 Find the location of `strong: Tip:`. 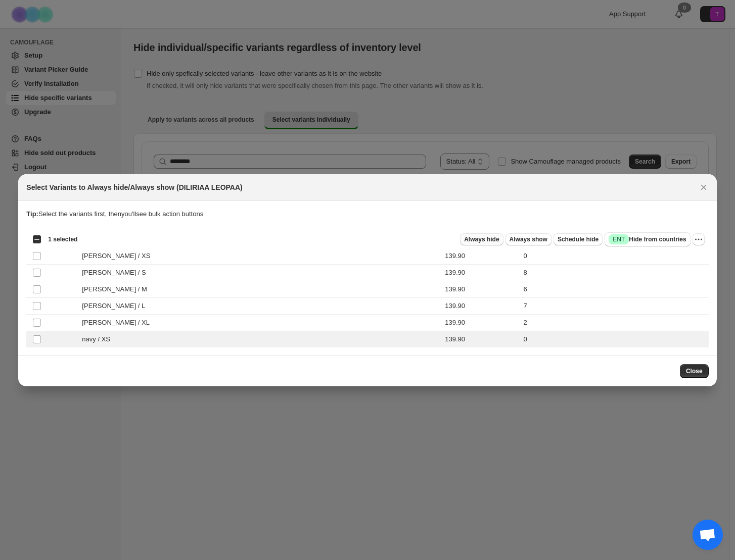

strong: Tip: is located at coordinates (32, 214).